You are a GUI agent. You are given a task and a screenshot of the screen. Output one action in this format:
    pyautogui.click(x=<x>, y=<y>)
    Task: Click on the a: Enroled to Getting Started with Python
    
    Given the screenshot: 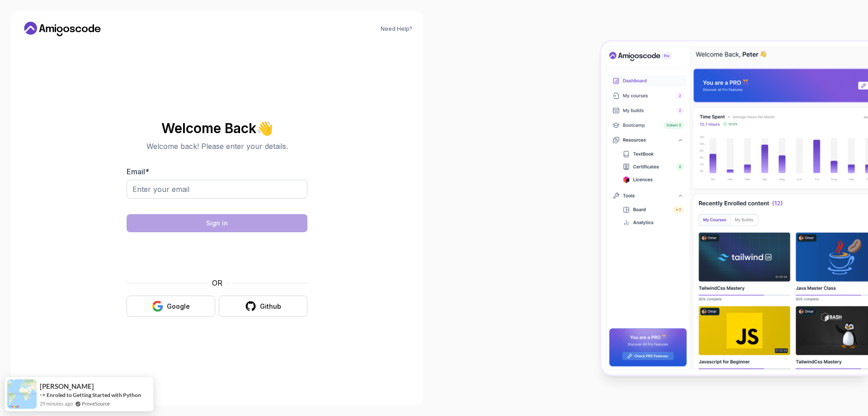 What is the action you would take?
    pyautogui.click(x=93, y=394)
    